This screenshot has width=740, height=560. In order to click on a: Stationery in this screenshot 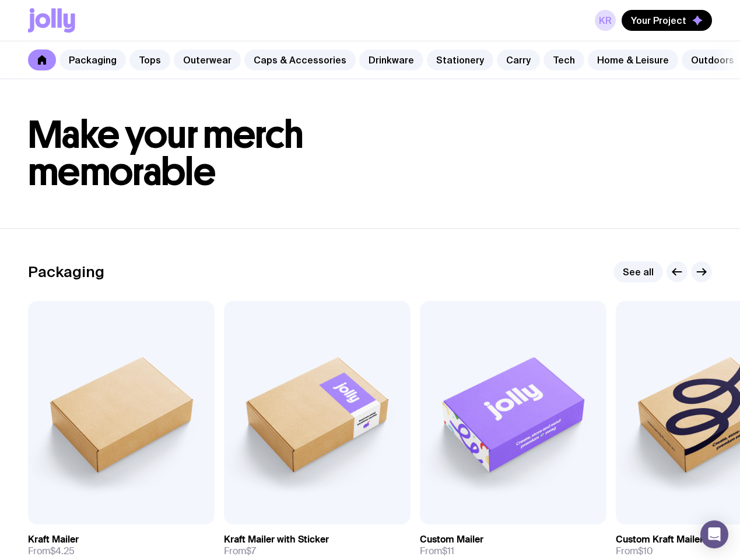, I will do `click(460, 60)`.